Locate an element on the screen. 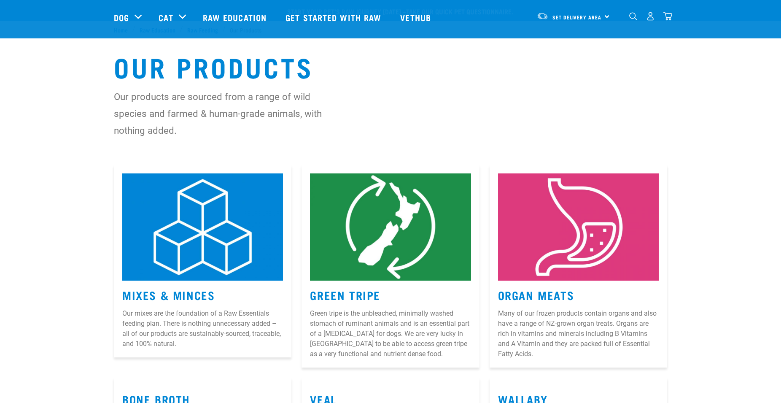 The width and height of the screenshot is (781, 403). span: Set Delivery Area is located at coordinates (577, 17).